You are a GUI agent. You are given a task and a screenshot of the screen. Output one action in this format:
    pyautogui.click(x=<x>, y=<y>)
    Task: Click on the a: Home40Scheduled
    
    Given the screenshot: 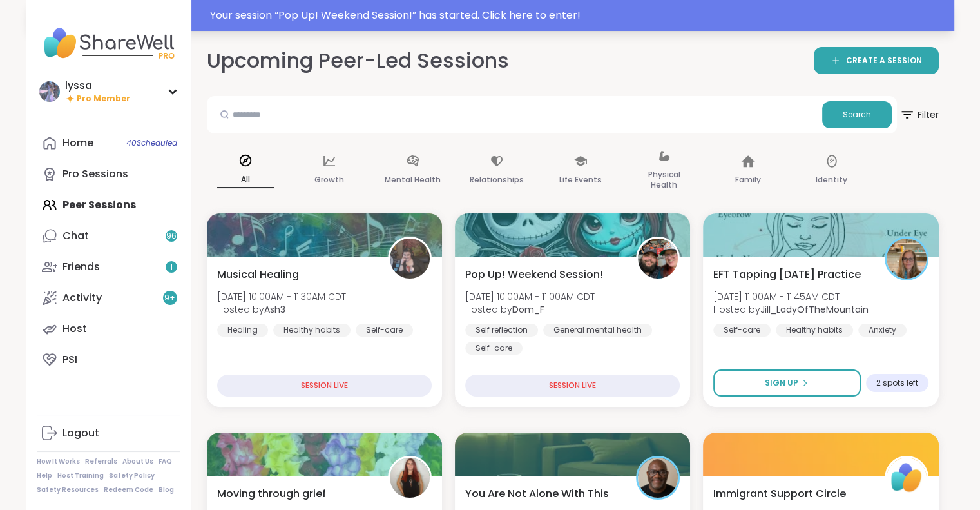 What is the action you would take?
    pyautogui.click(x=108, y=143)
    